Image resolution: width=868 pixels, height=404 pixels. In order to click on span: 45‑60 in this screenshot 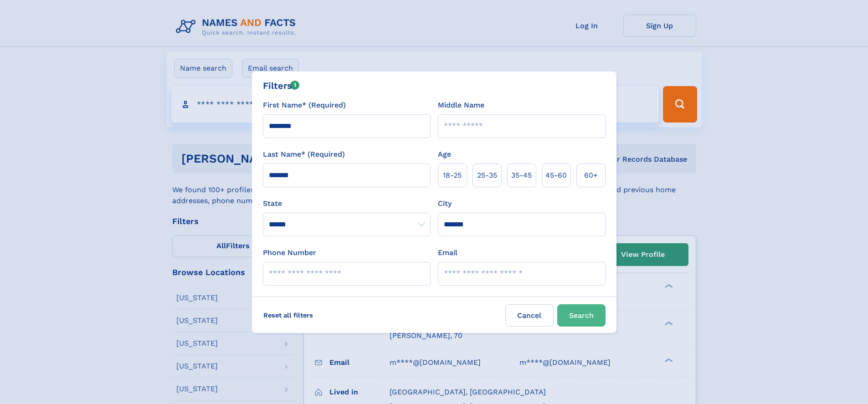, I will do `click(556, 176)`.